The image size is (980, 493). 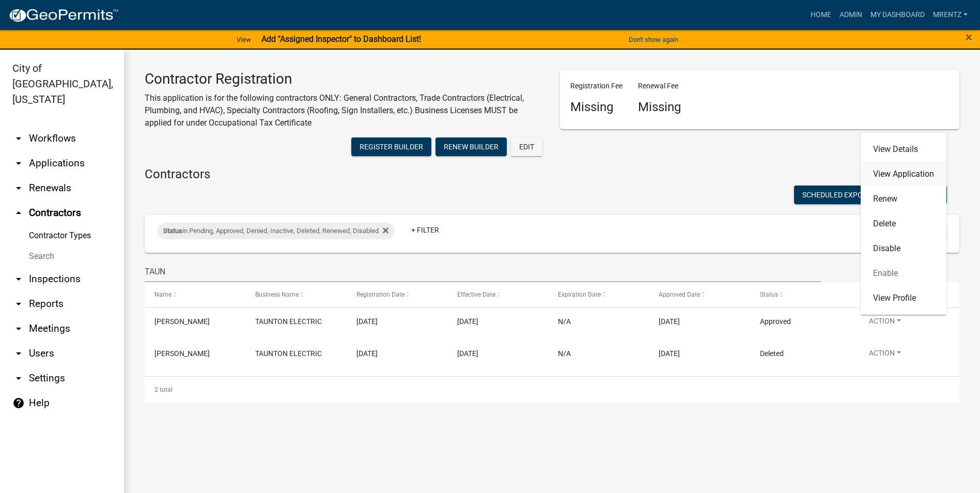 What do you see at coordinates (195, 295) in the screenshot?
I see `datatable-header-cell: Name` at bounding box center [195, 295].